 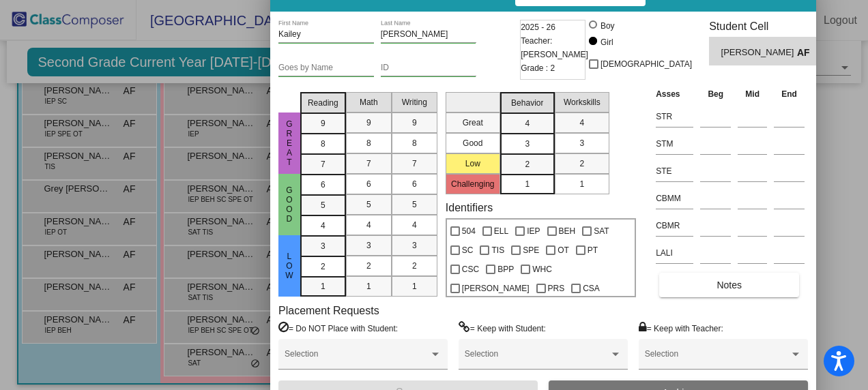 I want to click on span: Notes, so click(x=729, y=285).